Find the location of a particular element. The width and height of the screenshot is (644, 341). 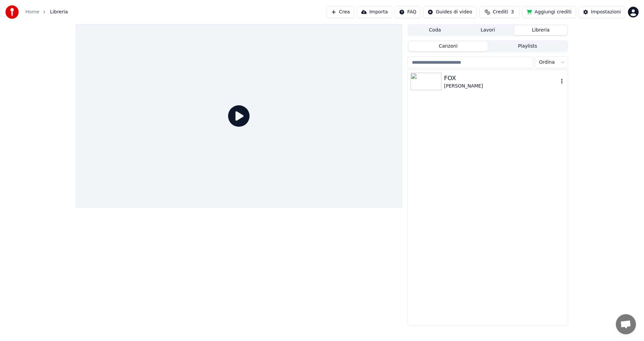

span: Crediti is located at coordinates (500, 12).